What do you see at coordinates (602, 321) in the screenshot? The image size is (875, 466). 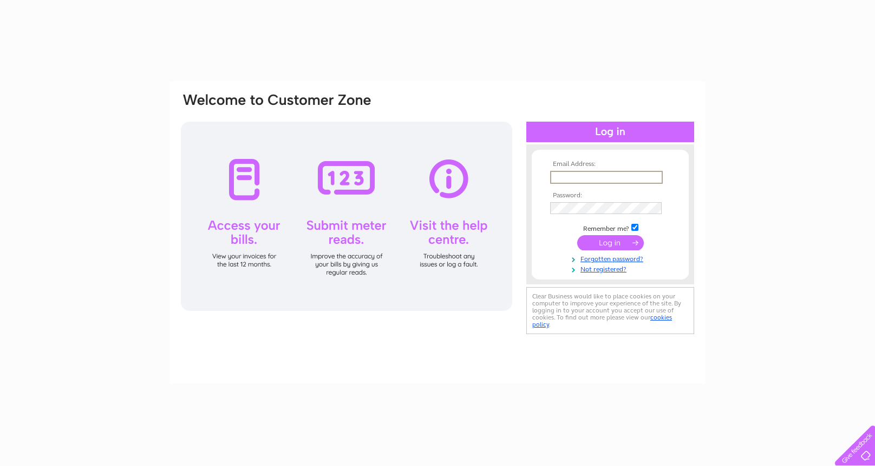 I see `a: cookies policy` at bounding box center [602, 321].